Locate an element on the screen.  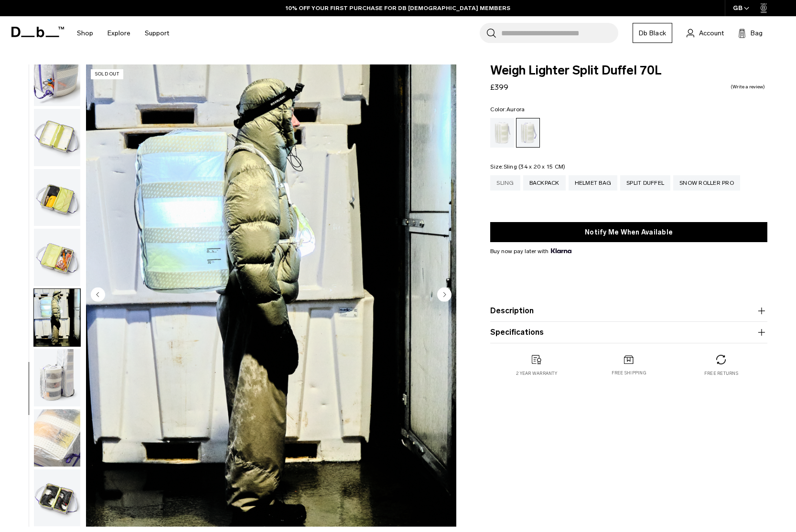
button: Previous slide is located at coordinates (98, 296).